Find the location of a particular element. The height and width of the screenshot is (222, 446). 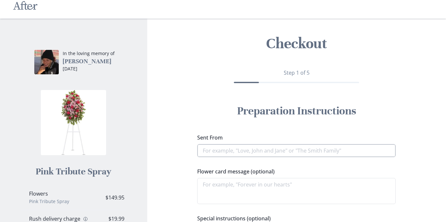

td: $149.95 is located at coordinates (115, 198).